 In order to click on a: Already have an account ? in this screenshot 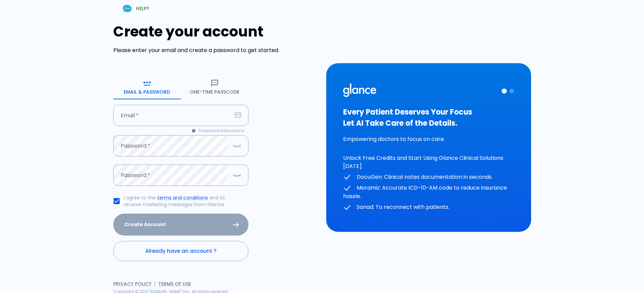, I will do `click(181, 251)`.